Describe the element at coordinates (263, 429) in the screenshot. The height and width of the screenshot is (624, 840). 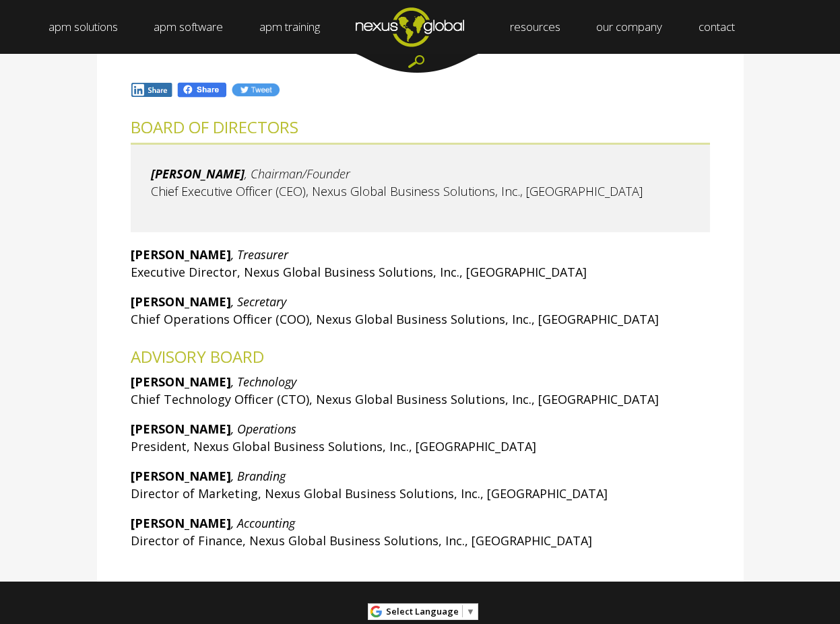
I see `em: , Operations` at that location.